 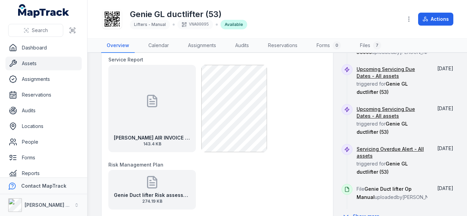 I want to click on a: Forms0, so click(x=329, y=46).